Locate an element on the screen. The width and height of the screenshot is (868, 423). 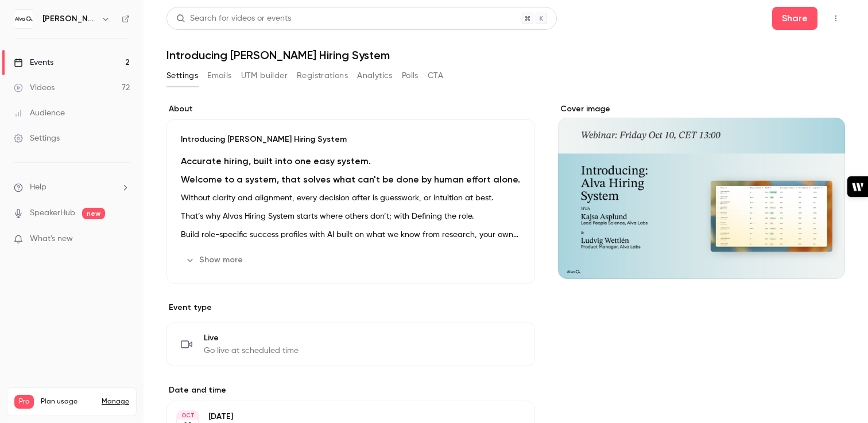
label: Cover image is located at coordinates (702, 109).